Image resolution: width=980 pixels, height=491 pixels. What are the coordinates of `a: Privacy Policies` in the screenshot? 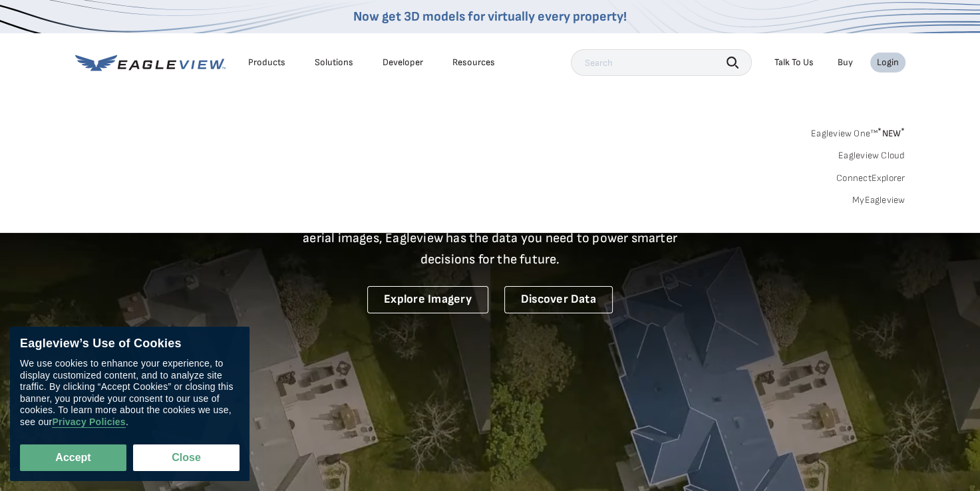 It's located at (88, 422).